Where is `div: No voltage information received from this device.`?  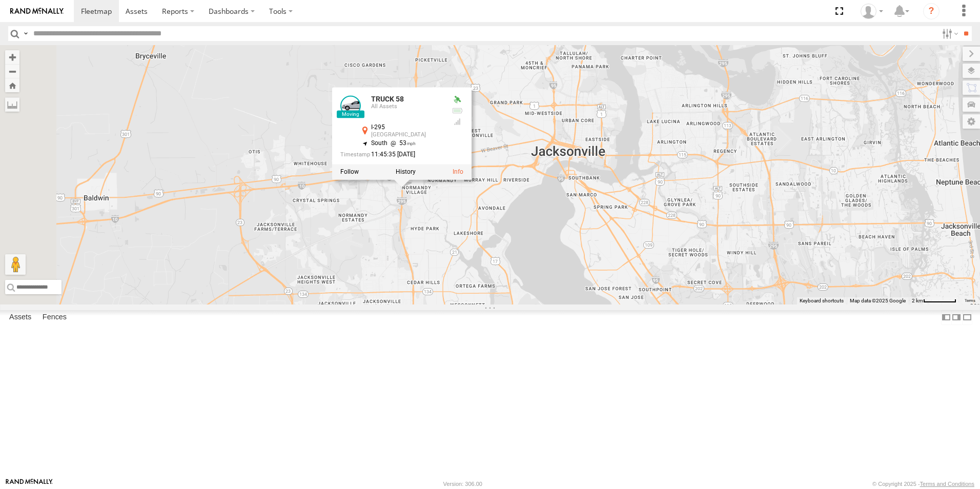
div: No voltage information received from this device. is located at coordinates (457, 111).